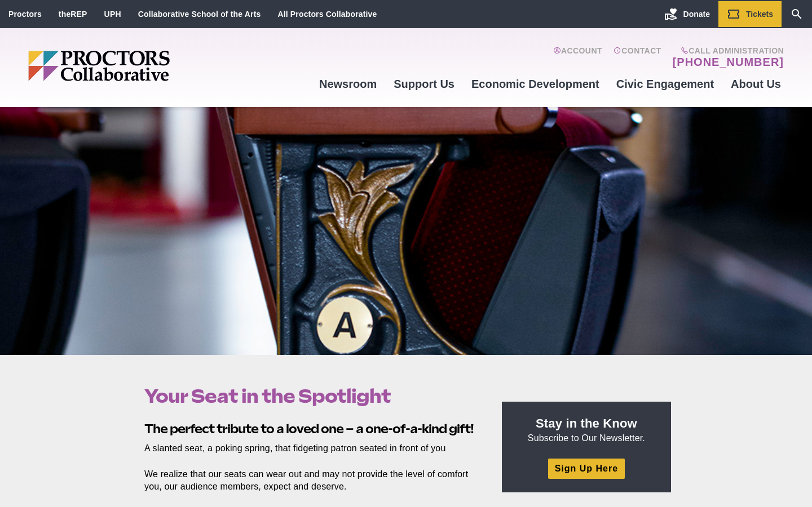 This screenshot has height=507, width=812. Describe the element at coordinates (696, 14) in the screenshot. I see `span: Donate` at that location.